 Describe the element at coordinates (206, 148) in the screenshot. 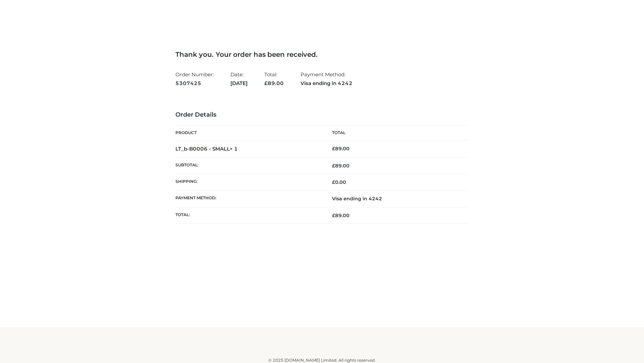

I see `strong: LT_b-B0006 - SMALL` at that location.